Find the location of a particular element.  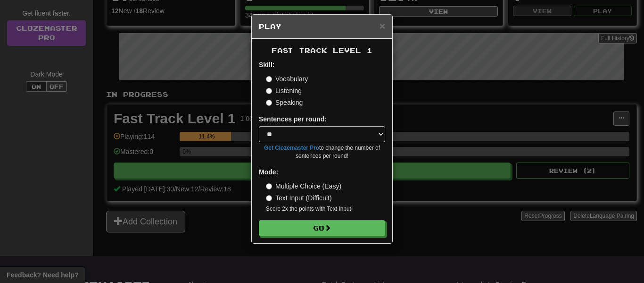

span: Fast Track Level 1 is located at coordinates (322, 50).